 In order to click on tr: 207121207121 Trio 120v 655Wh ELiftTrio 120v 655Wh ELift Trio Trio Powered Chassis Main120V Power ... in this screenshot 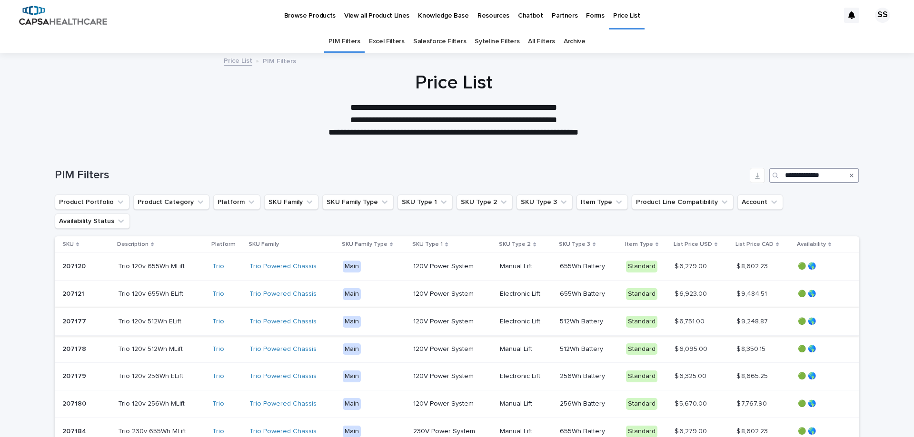, I will do `click(457, 294)`.